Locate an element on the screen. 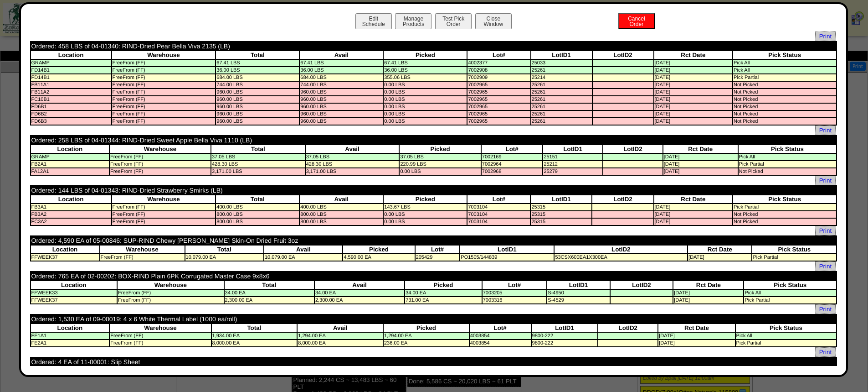 The height and width of the screenshot is (392, 868). td: FC10B1 is located at coordinates (71, 99).